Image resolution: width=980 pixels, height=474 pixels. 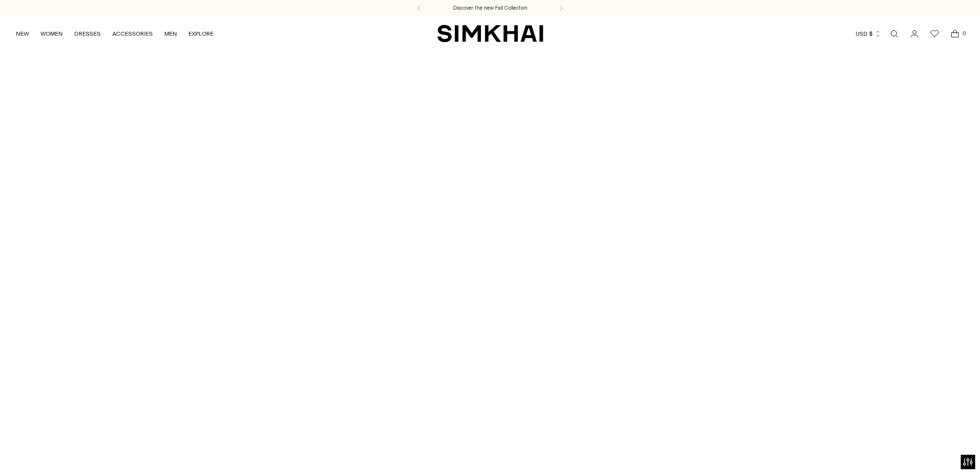 What do you see at coordinates (52, 34) in the screenshot?
I see `a: WOMEN` at bounding box center [52, 34].